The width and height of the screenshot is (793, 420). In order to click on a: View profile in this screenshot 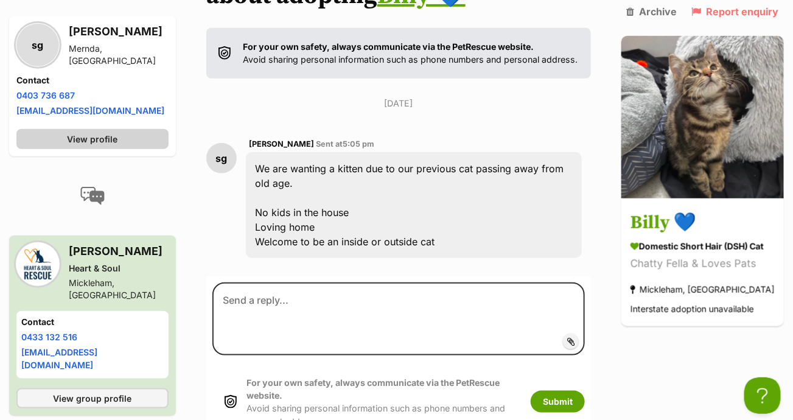, I will do `click(92, 139)`.